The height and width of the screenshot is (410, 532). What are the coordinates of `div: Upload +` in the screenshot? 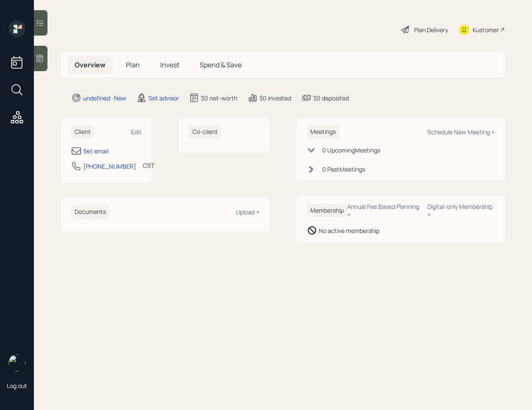 It's located at (248, 212).